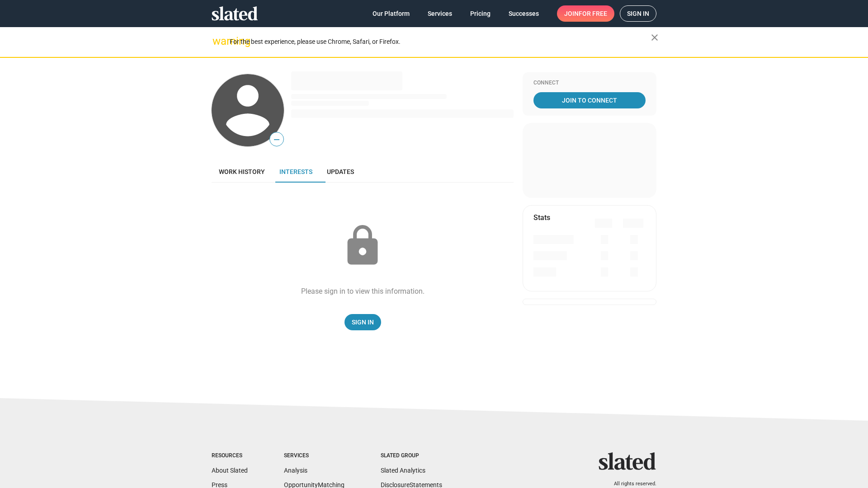  What do you see at coordinates (402, 470) in the screenshot?
I see `a: Slated Analytics` at bounding box center [402, 470].